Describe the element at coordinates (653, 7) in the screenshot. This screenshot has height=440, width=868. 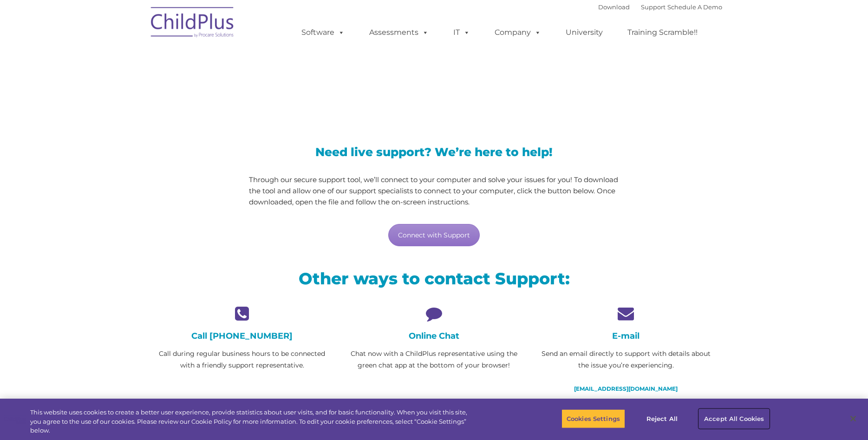
I see `a: Support` at that location.